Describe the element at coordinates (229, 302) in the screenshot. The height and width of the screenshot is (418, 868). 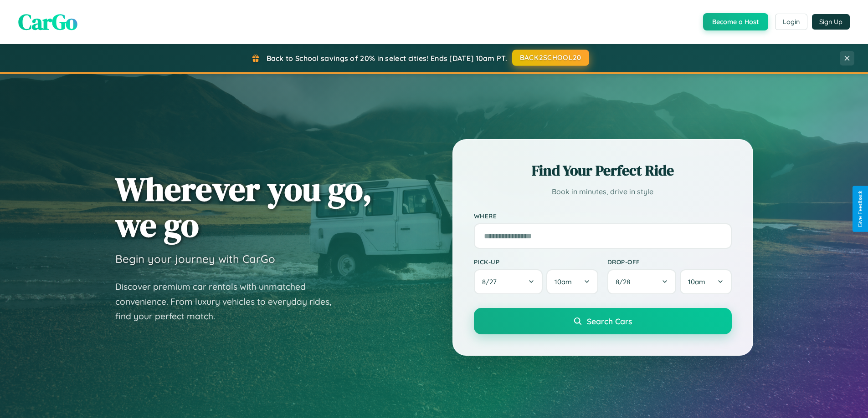
I see `p: Discover premium car rentals with unmatched convenience. From luxury vehicles to everyday rides, ...` at that location.